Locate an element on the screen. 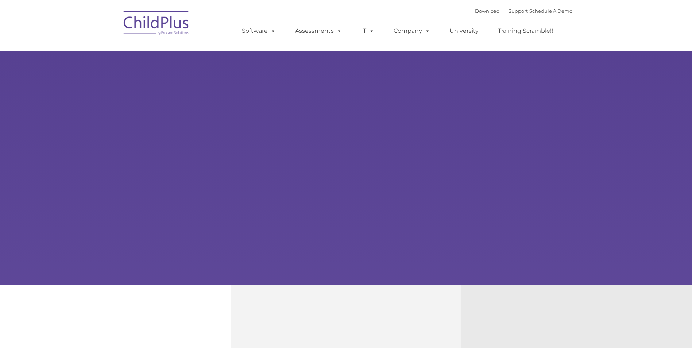  a: Schedule A Demo is located at coordinates (551, 11).